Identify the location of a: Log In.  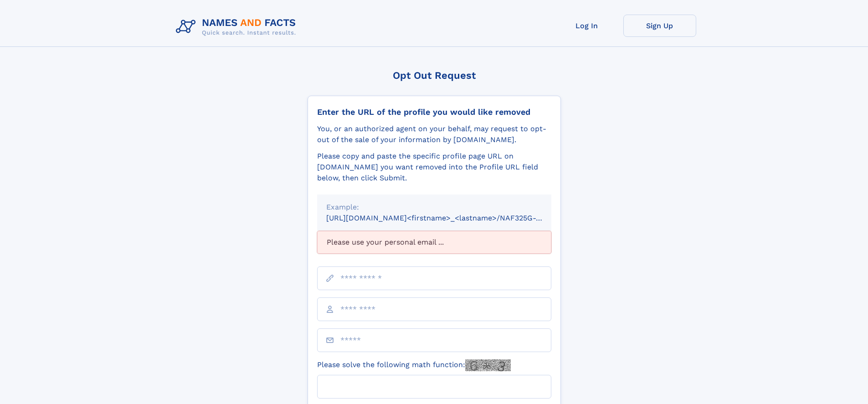
(587, 26).